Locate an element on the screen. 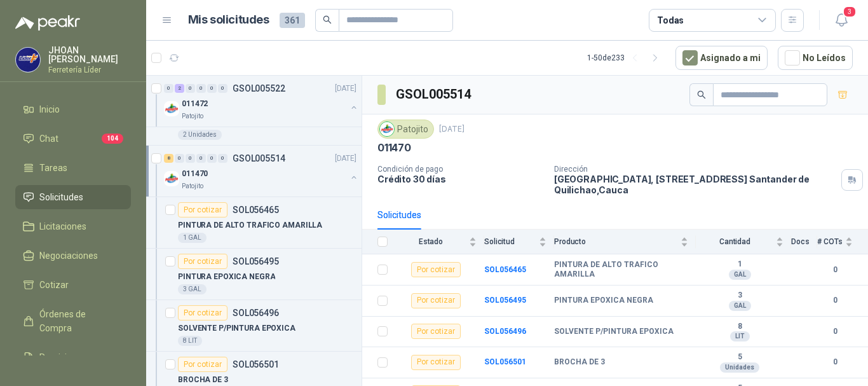  div: Todas is located at coordinates (670, 21).